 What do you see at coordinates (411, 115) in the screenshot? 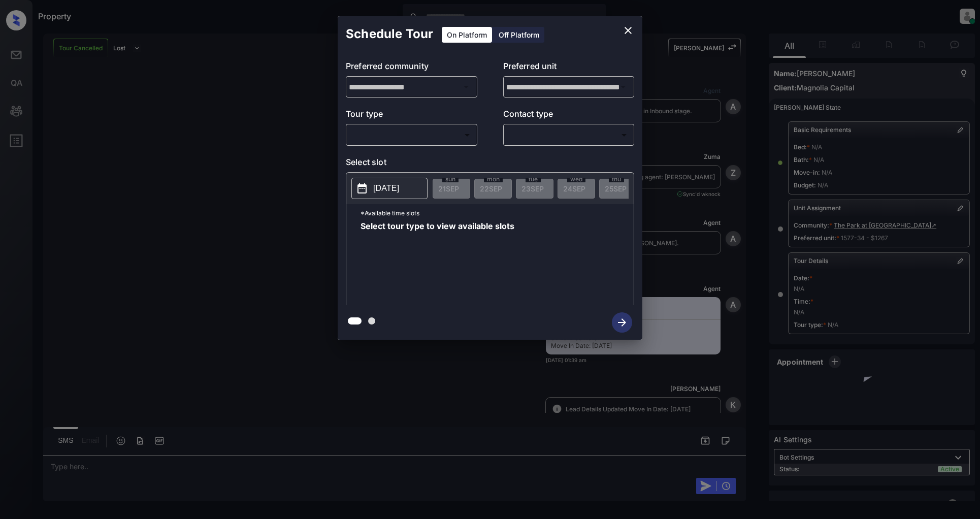
I see `p: Tour type` at bounding box center [411, 115].